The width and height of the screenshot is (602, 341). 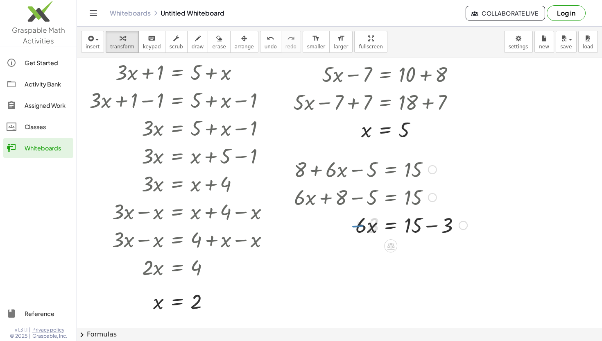 What do you see at coordinates (271, 47) in the screenshot?
I see `span: undo` at bounding box center [271, 47].